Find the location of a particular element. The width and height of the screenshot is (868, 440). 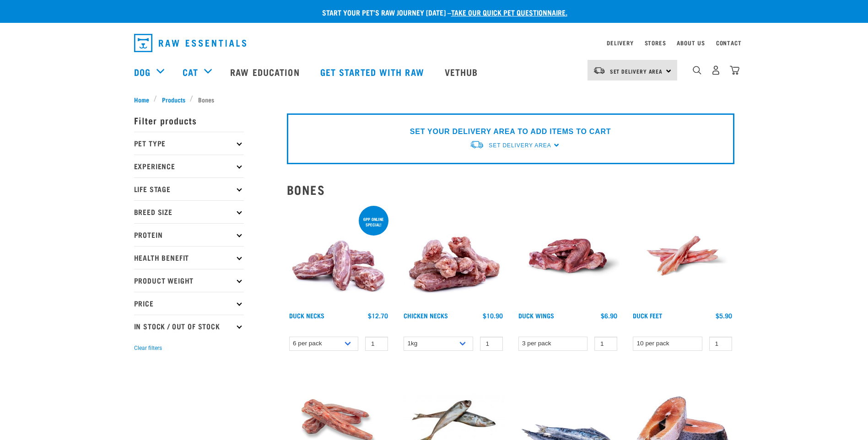

img: Raw Essentials Duck Feet Raw Meaty Bones For Dogs is located at coordinates (683, 256).